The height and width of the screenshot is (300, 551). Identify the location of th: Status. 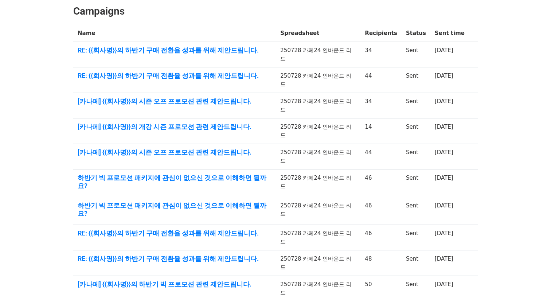
(416, 33).